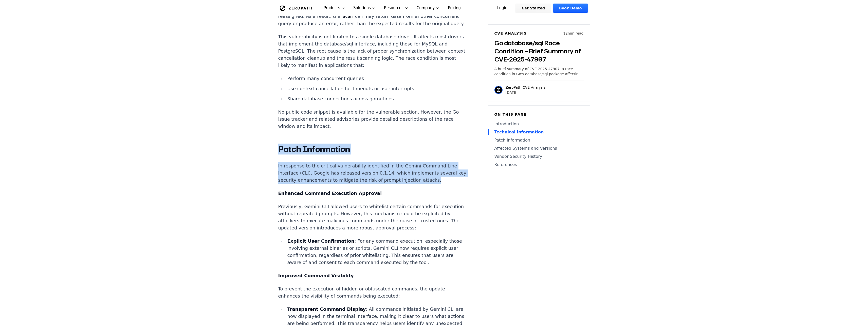 This screenshot has width=868, height=325. Describe the element at coordinates (539, 132) in the screenshot. I see `a: Technical Information` at that location.